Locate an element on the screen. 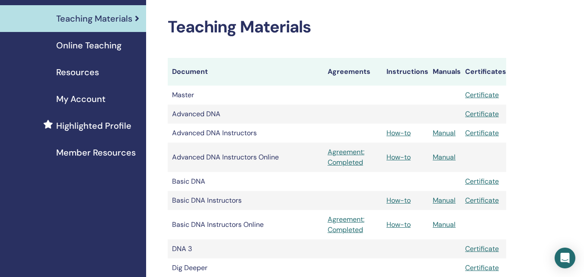 Image resolution: width=584 pixels, height=277 pixels. span: Resources is located at coordinates (77, 72).